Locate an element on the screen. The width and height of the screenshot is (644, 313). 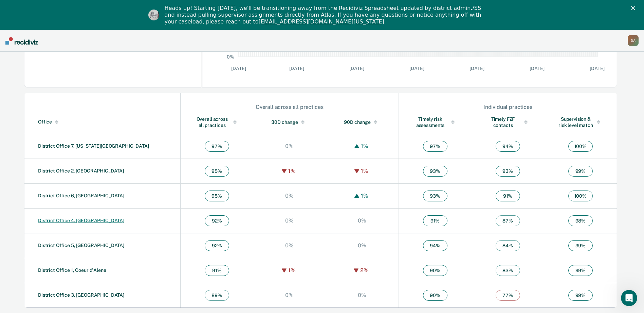
span: 84 % is located at coordinates (508, 245).